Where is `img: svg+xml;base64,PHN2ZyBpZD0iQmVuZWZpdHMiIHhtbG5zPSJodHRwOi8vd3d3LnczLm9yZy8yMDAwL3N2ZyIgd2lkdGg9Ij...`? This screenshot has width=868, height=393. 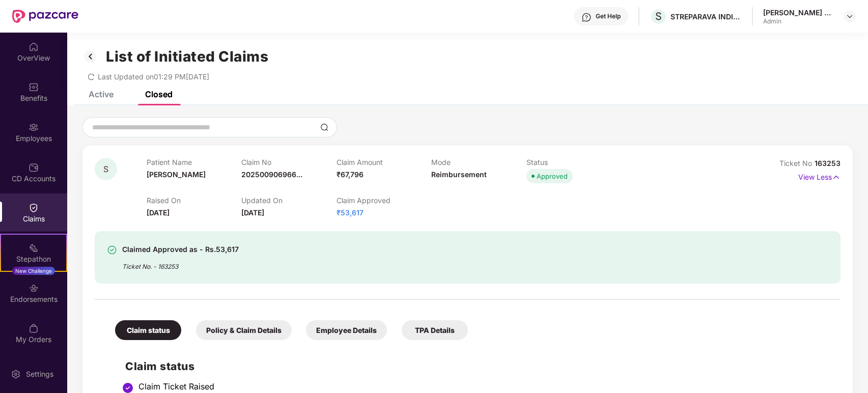 img: svg+xml;base64,PHN2ZyBpZD0iQmVuZWZpdHMiIHhtbG5zPSJodHRwOi8vd3d3LnczLm9yZy8yMDAwL3N2ZyIgd2lkdGg9Ij... is located at coordinates (34, 87).